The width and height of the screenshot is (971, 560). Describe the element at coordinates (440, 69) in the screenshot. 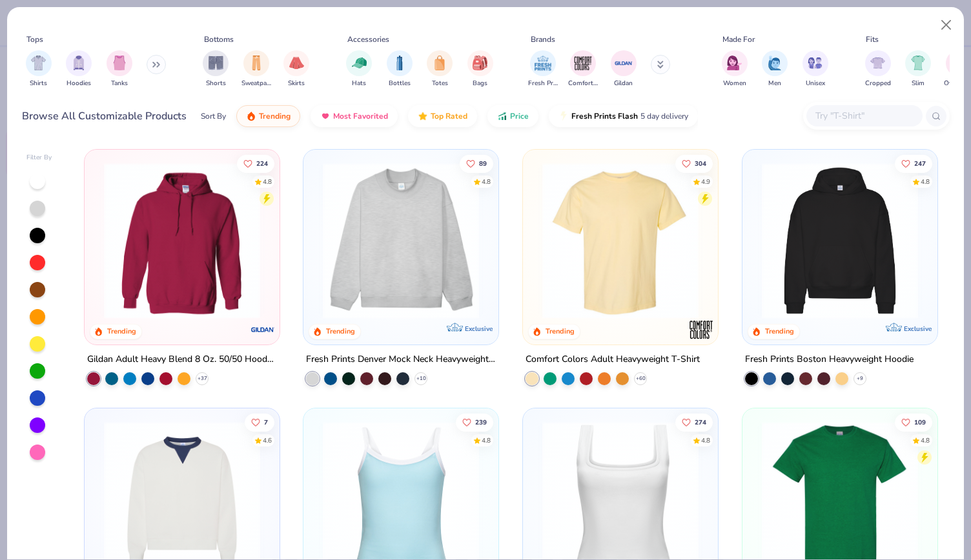

I see `div: filter for Totes` at that location.